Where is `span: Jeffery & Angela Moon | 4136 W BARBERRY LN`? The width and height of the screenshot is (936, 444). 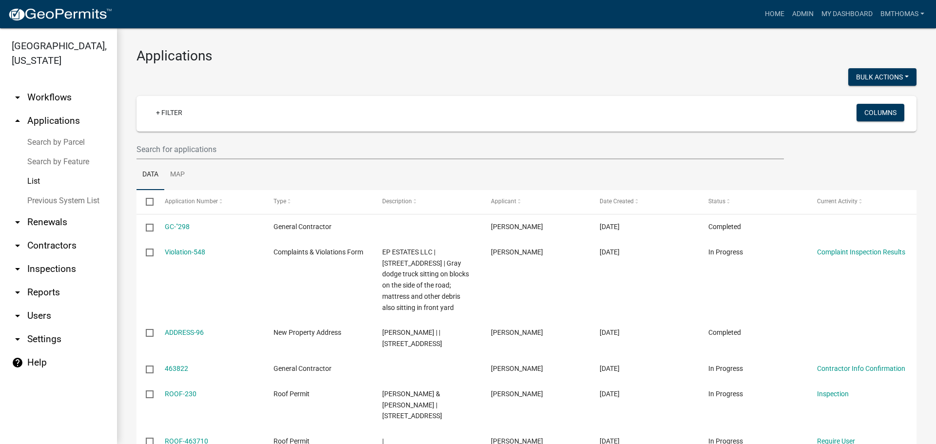
span: Jeffery & Angela Moon | 4136 W BARBERRY LN is located at coordinates (412, 405).